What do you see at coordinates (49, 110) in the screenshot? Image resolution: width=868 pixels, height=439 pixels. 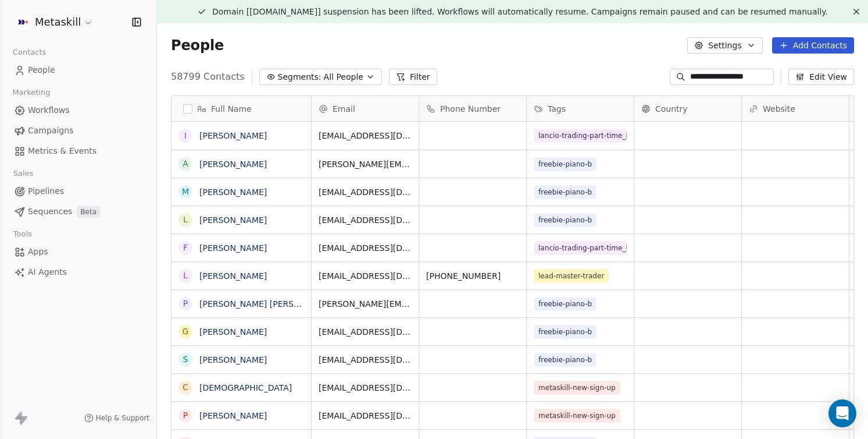 I see `span: Workflows` at bounding box center [49, 110].